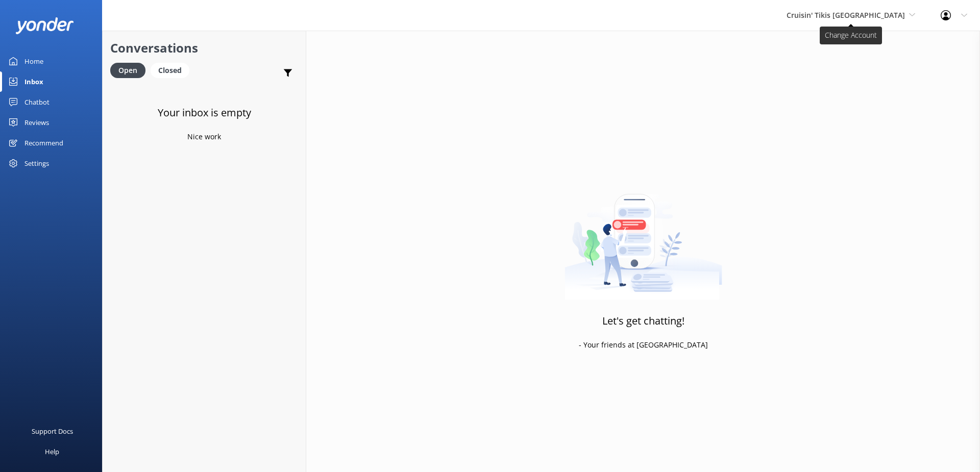 The image size is (980, 472). Describe the element at coordinates (52, 431) in the screenshot. I see `div: Support Docs` at that location.